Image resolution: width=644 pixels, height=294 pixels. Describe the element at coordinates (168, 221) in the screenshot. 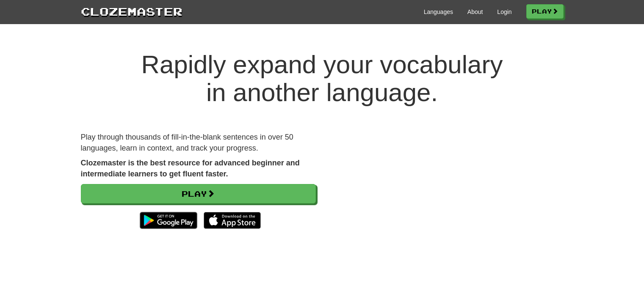

I see `img: Get it on Google Play` at that location.